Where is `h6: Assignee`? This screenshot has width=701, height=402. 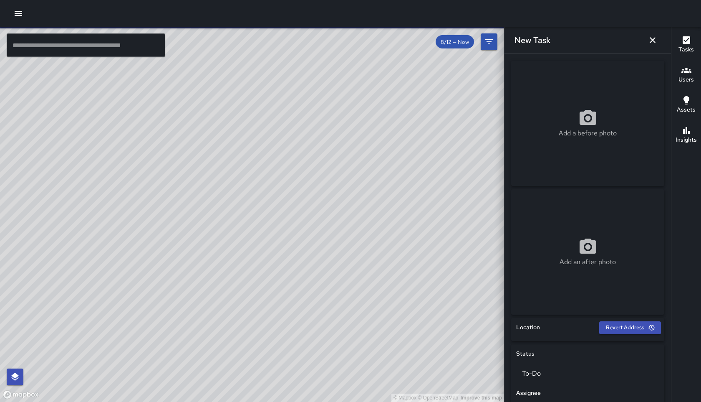 h6: Assignee is located at coordinates (529, 393).